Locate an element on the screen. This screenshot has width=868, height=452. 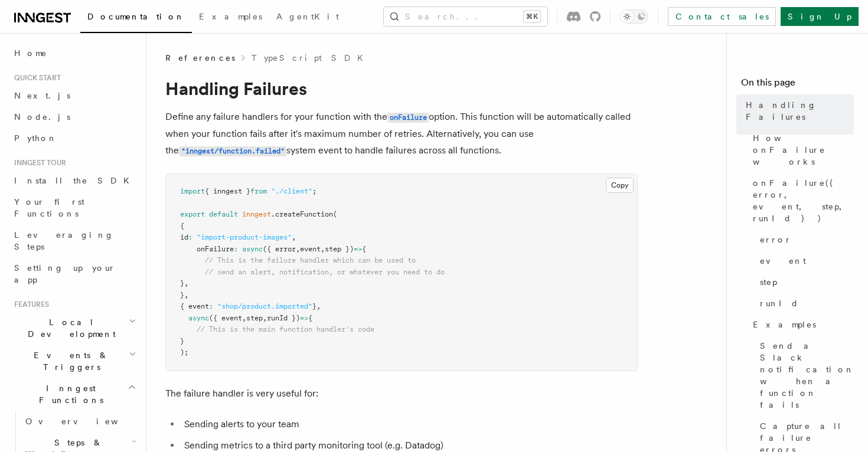
span: Leveraging Steps is located at coordinates (63, 241).